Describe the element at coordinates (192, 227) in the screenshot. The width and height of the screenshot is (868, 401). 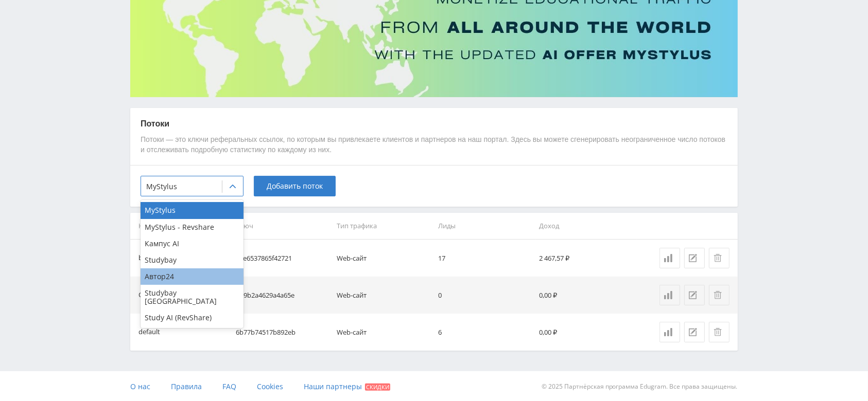
I see `div: MyStylus - Revshare` at that location.